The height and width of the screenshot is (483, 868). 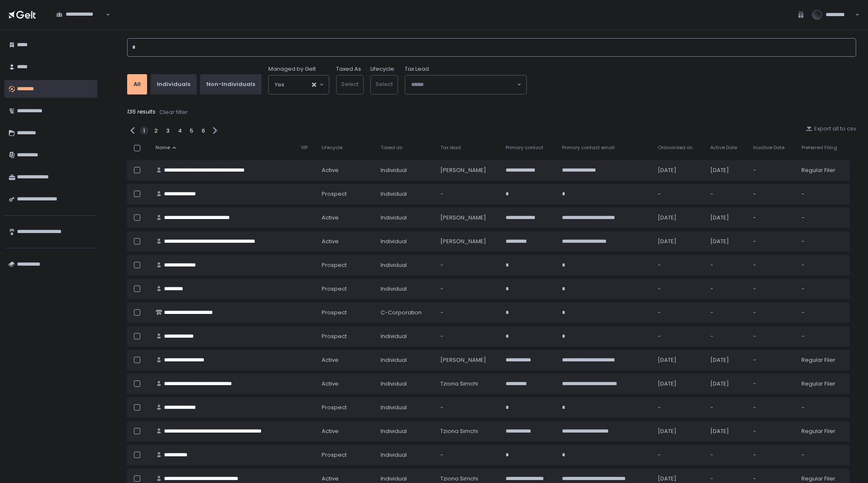 I want to click on span: Active Date, so click(x=723, y=148).